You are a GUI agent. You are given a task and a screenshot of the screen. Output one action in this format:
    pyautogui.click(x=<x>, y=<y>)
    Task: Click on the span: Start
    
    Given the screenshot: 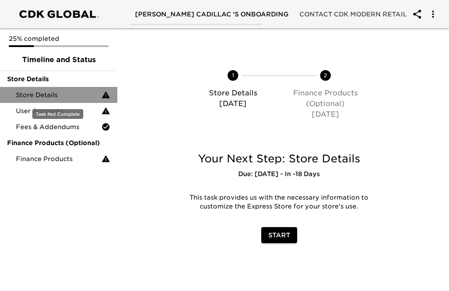 What is the action you would take?
    pyautogui.click(x=279, y=235)
    